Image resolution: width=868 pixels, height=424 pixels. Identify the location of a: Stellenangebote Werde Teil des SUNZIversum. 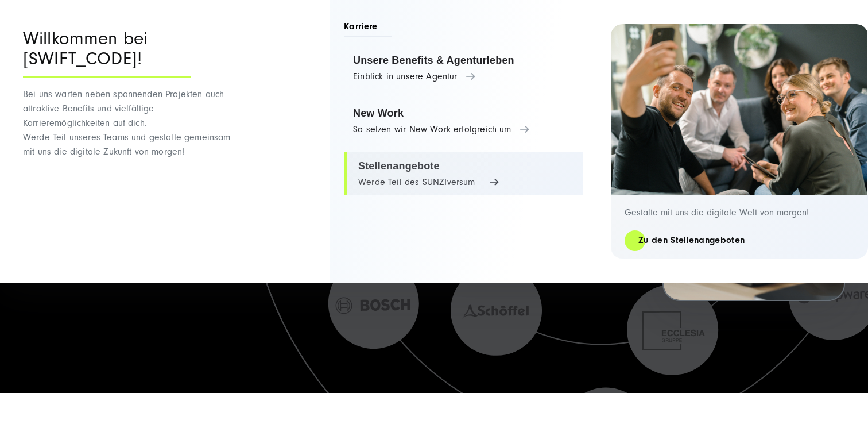
(463, 174).